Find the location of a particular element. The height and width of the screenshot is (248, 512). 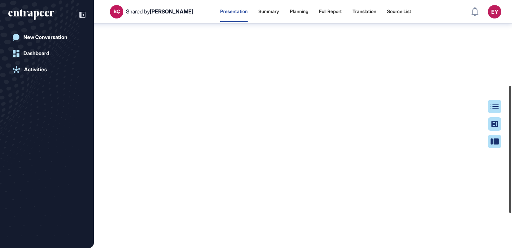

a: Dashboard is located at coordinates (47, 53).